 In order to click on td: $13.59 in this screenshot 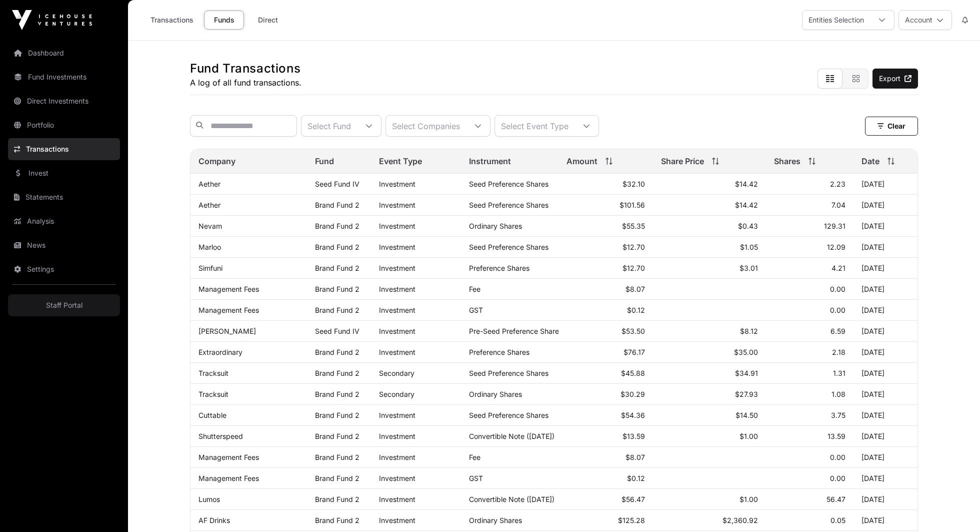, I will do `click(606, 437)`.